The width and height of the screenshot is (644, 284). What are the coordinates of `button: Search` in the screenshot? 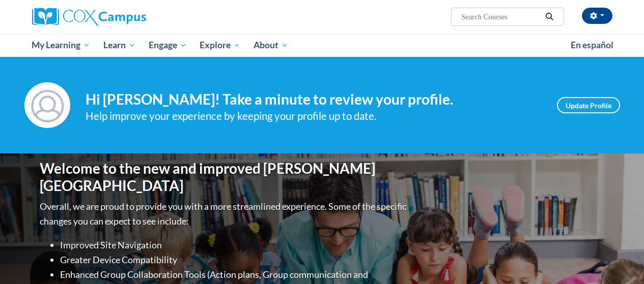 It's located at (549, 17).